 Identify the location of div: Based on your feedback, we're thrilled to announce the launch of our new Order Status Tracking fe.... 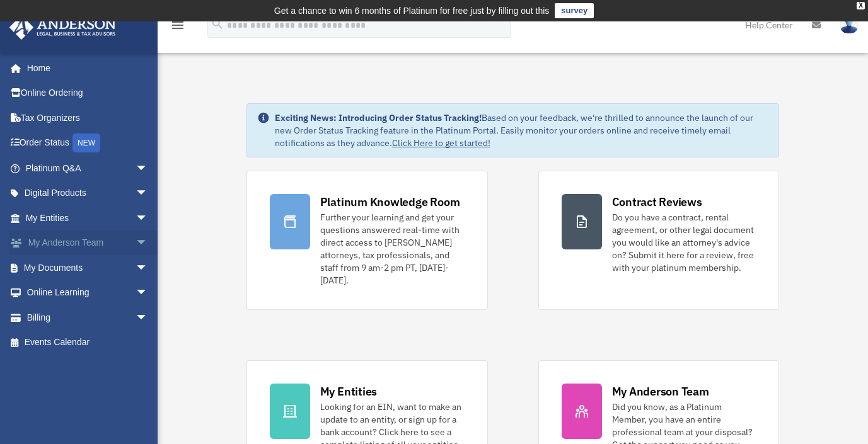
(522, 130).